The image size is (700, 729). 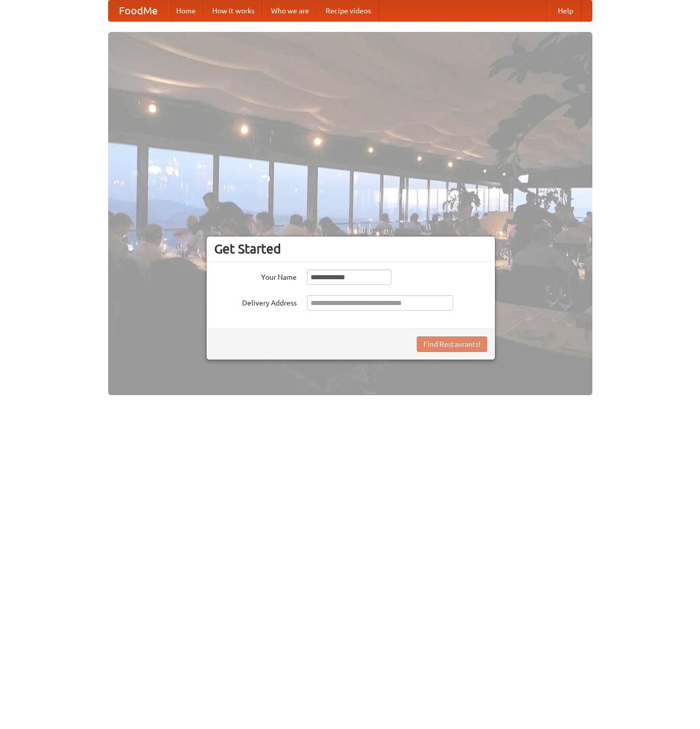 I want to click on a: Who we are, so click(x=290, y=11).